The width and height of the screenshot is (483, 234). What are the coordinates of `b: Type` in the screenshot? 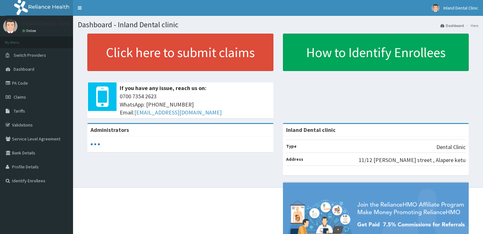 It's located at (291, 146).